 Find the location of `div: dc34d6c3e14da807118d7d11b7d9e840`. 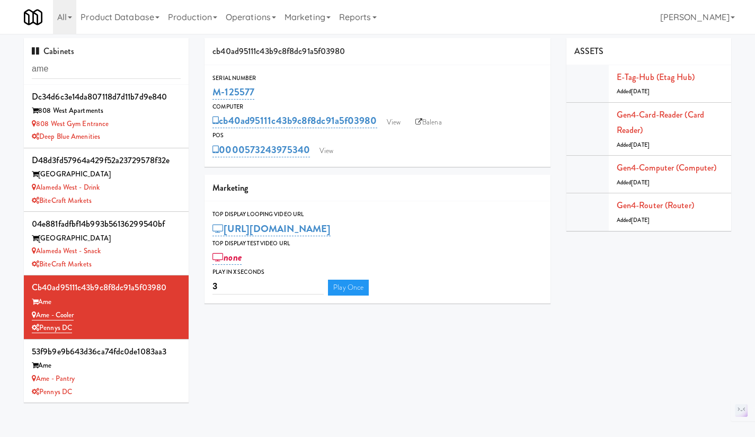

div: dc34d6c3e14da807118d7d11b7d9e840 is located at coordinates (106, 97).